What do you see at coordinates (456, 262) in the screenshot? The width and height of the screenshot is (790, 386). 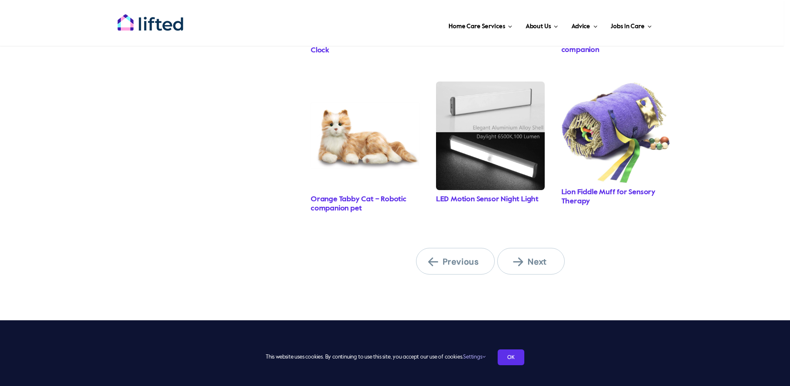 I see `span: Previous` at bounding box center [456, 262].